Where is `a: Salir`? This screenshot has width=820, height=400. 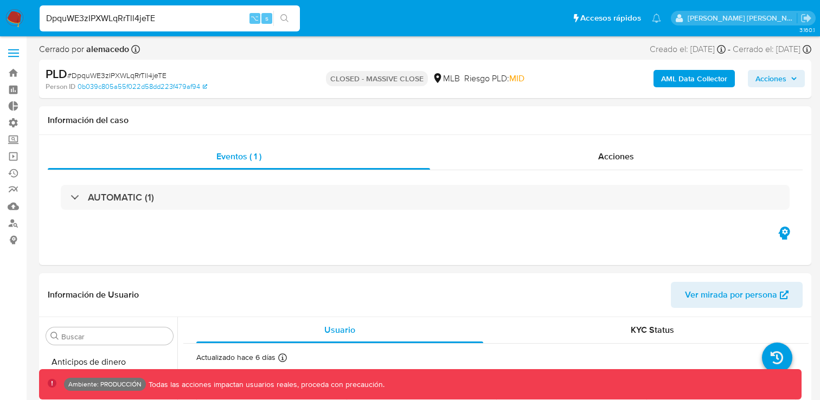 a: Salir is located at coordinates (806, 18).